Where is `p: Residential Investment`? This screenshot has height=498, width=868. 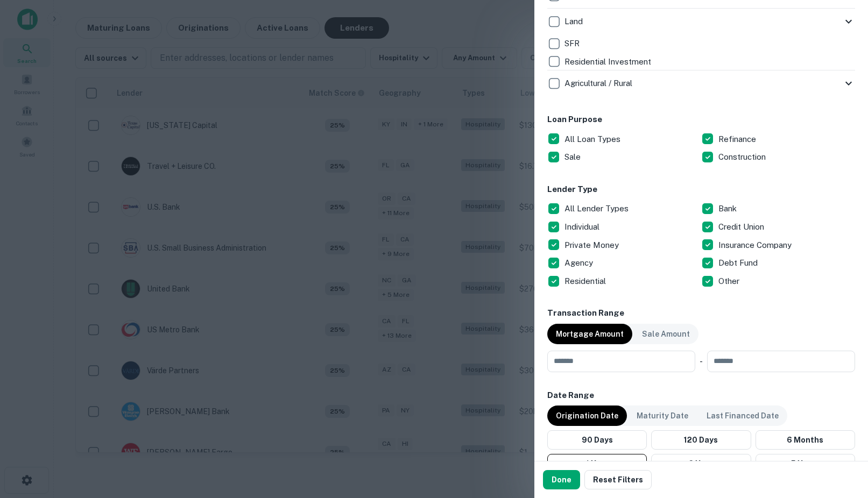
p: Residential Investment is located at coordinates (609, 62).